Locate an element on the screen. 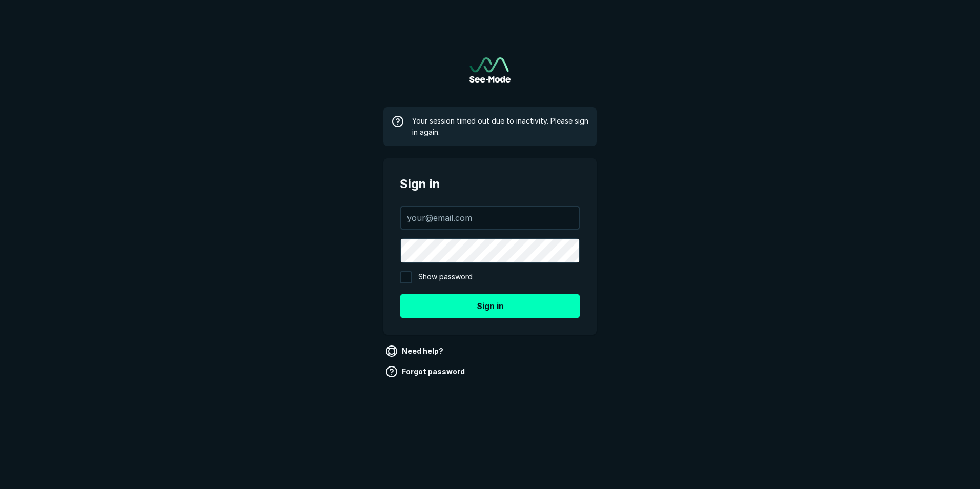 The width and height of the screenshot is (980, 489). span: Your session timed out due to inactivity. Please sign in again. is located at coordinates (500, 127).